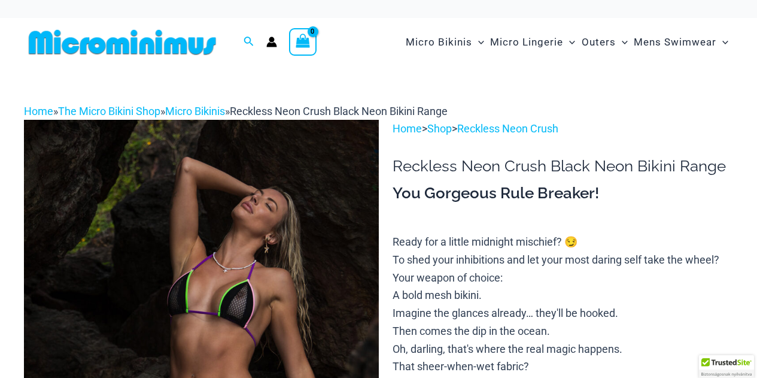 The width and height of the screenshot is (757, 378). I want to click on a: Micro BikinisMenu ToggleMenu Toggle, so click(445, 42).